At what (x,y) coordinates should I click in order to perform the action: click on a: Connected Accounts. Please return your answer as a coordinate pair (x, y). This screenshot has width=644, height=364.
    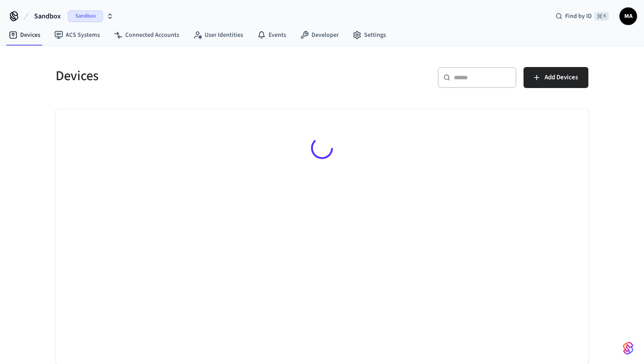
    Looking at the image, I should click on (146, 35).